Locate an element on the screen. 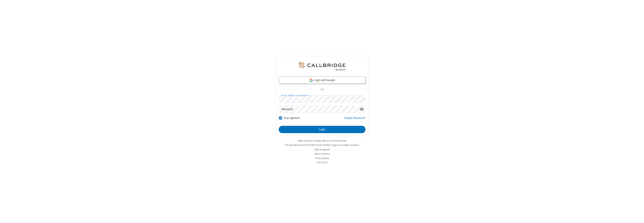  a: Make sure you're ready with our connection test is located at coordinates (322, 140).